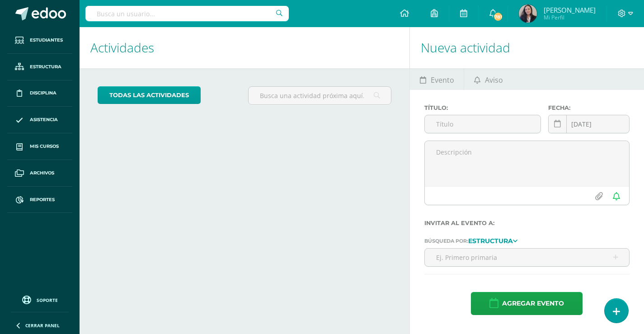 This screenshot has height=334, width=644. What do you see at coordinates (40, 40) in the screenshot?
I see `a: Estudiantes` at bounding box center [40, 40].